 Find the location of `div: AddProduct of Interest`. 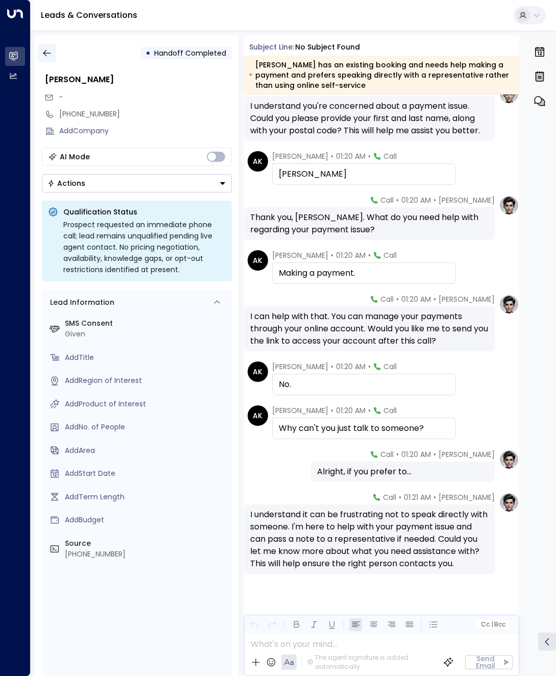

div: AddProduct of Interest is located at coordinates (146, 404).